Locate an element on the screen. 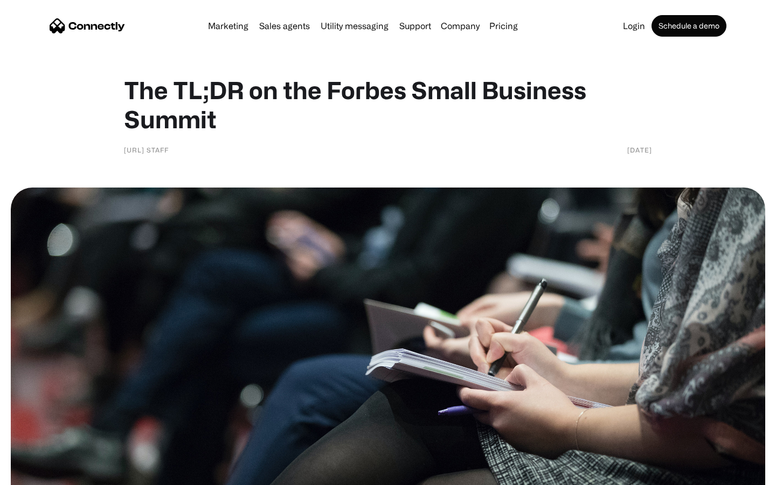 This screenshot has width=776, height=485. a: Support is located at coordinates (415, 26).